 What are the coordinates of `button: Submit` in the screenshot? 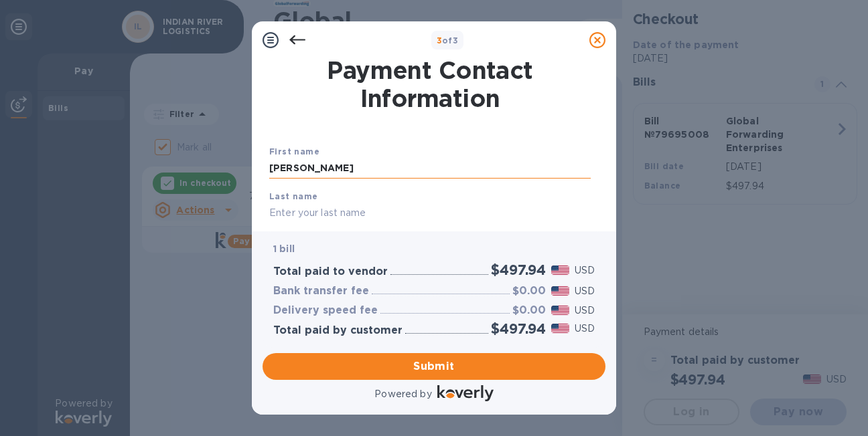 It's located at (434, 367).